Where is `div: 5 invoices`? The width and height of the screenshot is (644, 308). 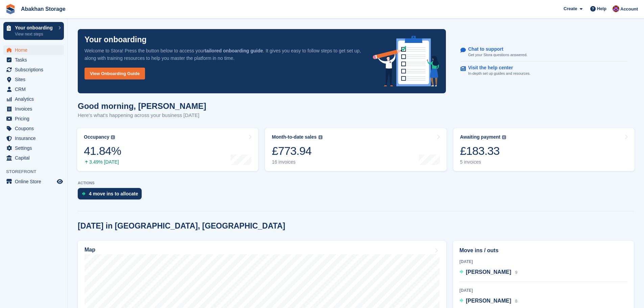
div: 5 invoices is located at coordinates (483, 162).